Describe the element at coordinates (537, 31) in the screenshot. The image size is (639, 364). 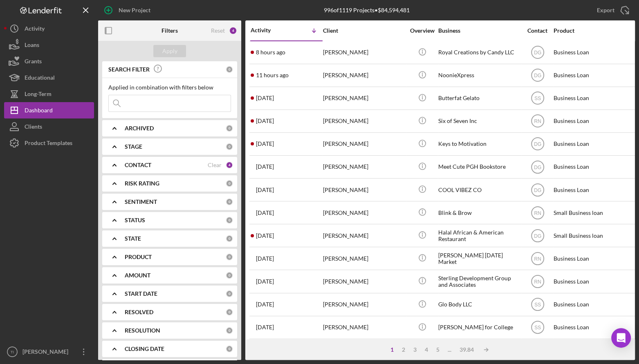
I see `div: Contact` at that location.